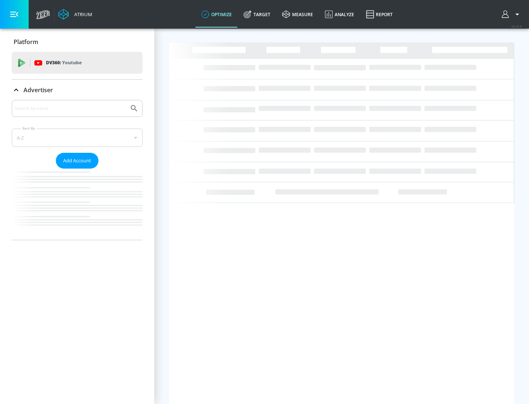 Image resolution: width=529 pixels, height=404 pixels. I want to click on button: Add Account, so click(77, 161).